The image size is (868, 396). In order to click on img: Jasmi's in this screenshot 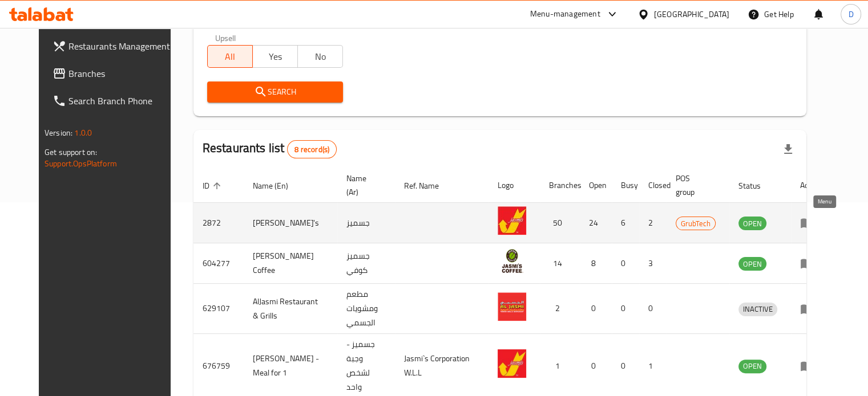, I will do `click(512, 220)`.